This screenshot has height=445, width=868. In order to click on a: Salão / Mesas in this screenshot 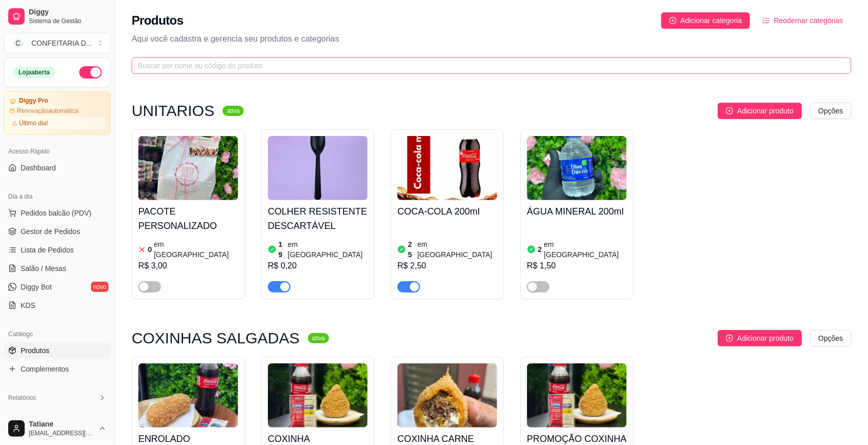, I will do `click(57, 268)`.